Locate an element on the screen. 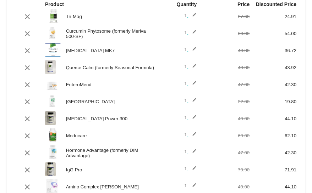  img: Hormone-Advantage-label.png is located at coordinates (53, 152).